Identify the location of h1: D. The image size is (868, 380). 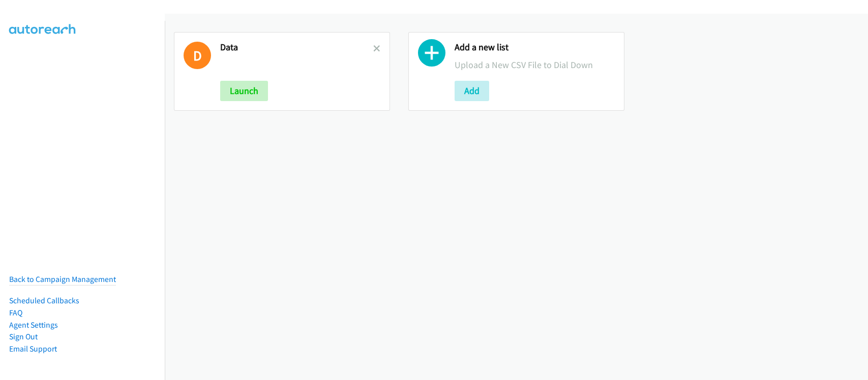
(197, 56).